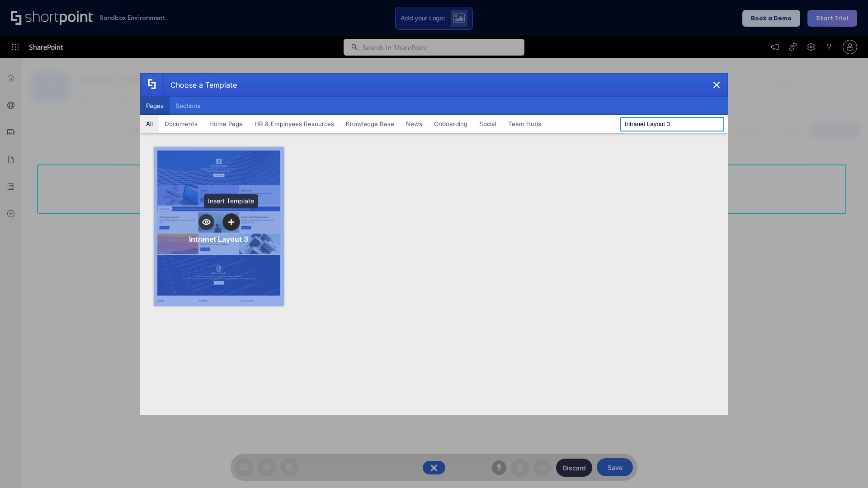 The width and height of the screenshot is (868, 488). Describe the element at coordinates (672, 124) in the screenshot. I see `input: Search` at that location.